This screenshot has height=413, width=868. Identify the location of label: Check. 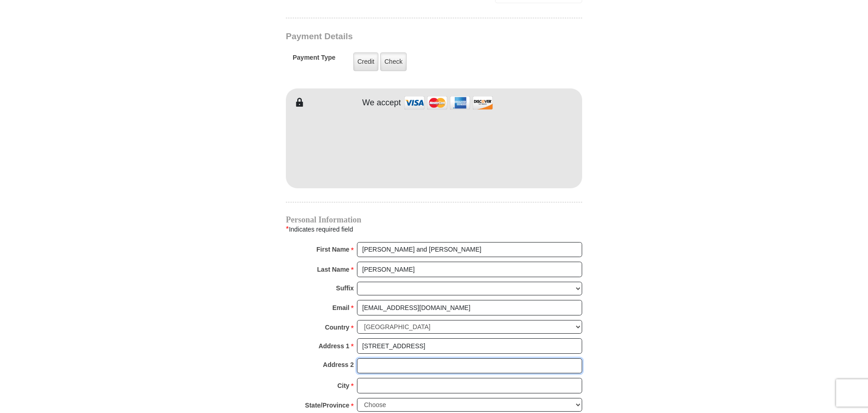
(393, 62).